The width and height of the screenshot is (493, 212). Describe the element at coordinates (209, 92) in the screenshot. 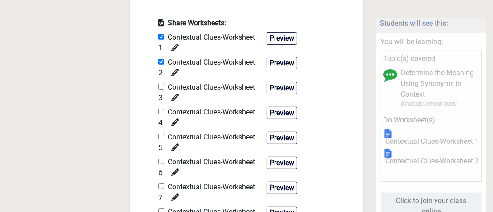

I see `div: Contextual Clues-Worksheet 3` at that location.